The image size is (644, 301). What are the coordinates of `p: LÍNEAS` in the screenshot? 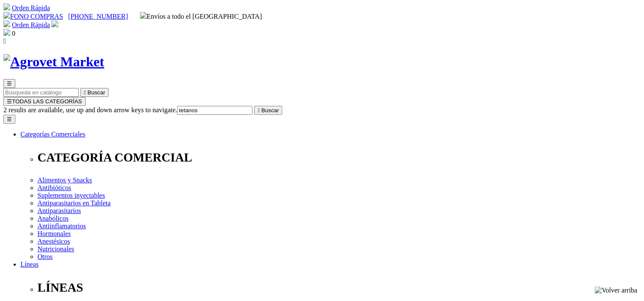 It's located at (339, 288).